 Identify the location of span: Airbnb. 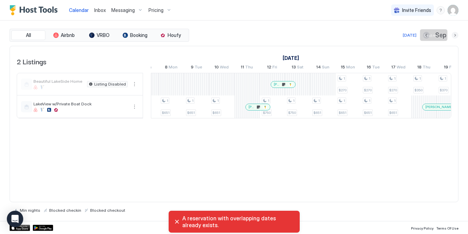
(68, 35).